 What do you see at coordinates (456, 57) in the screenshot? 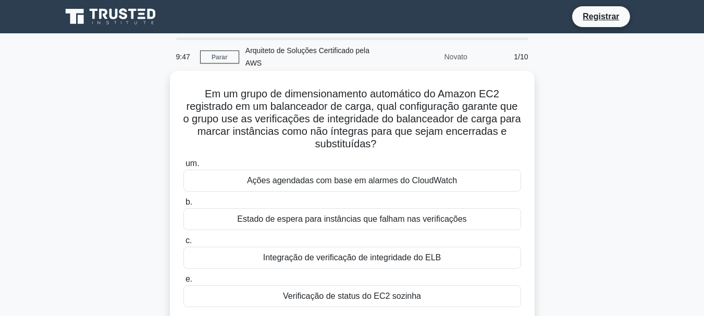
I see `font: Novato` at bounding box center [456, 57].